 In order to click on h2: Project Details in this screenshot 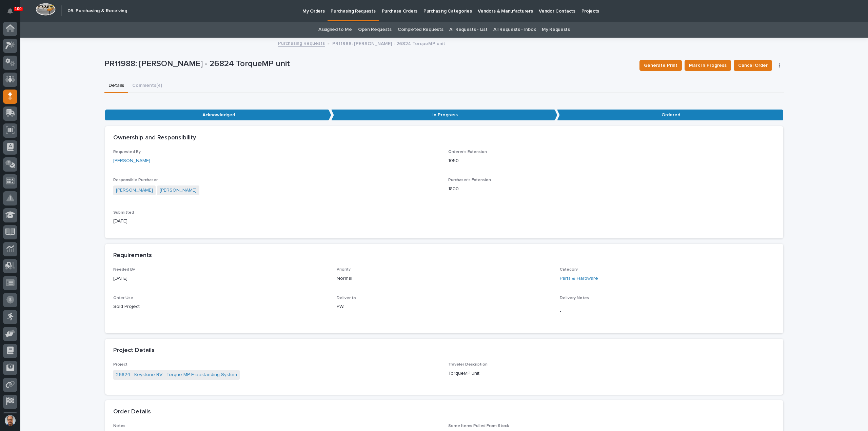, I will do `click(134, 351)`.